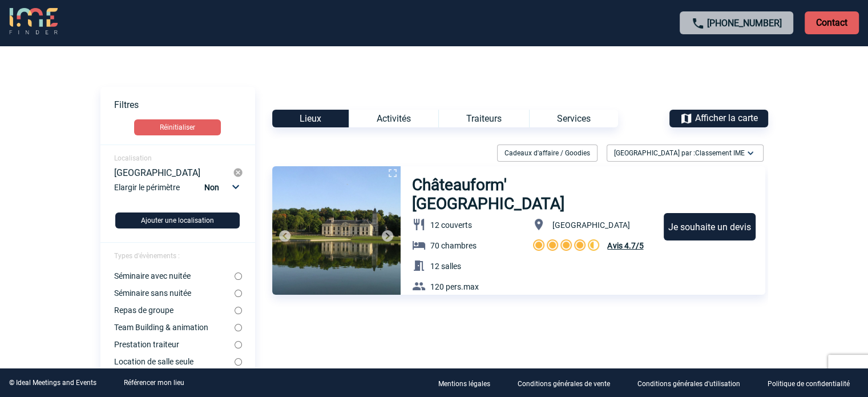 Image resolution: width=868 pixels, height=397 pixels. What do you see at coordinates (483, 118) in the screenshot?
I see `div: Traiteurs` at bounding box center [483, 118].